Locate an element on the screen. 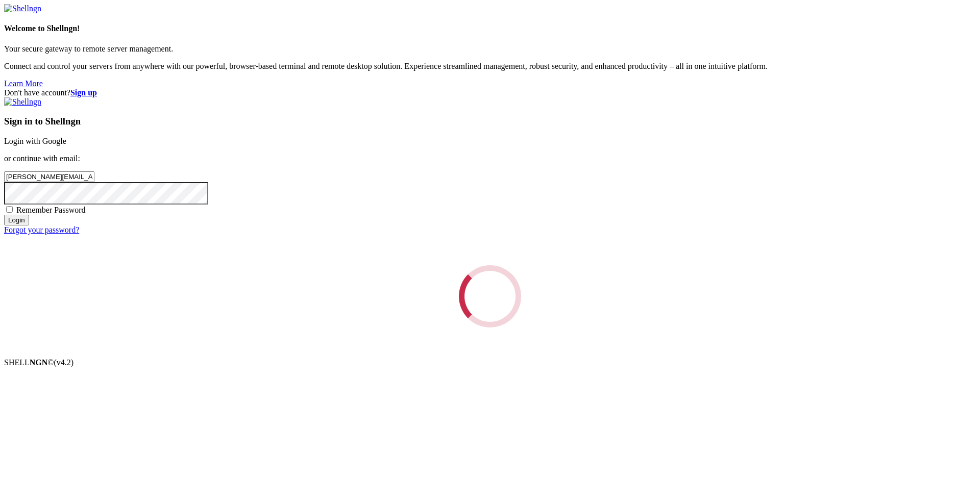 This screenshot has height=482, width=980. p: Connect and control your servers from anywhere with our powerful, browser-based terminal and remo... is located at coordinates (490, 66).